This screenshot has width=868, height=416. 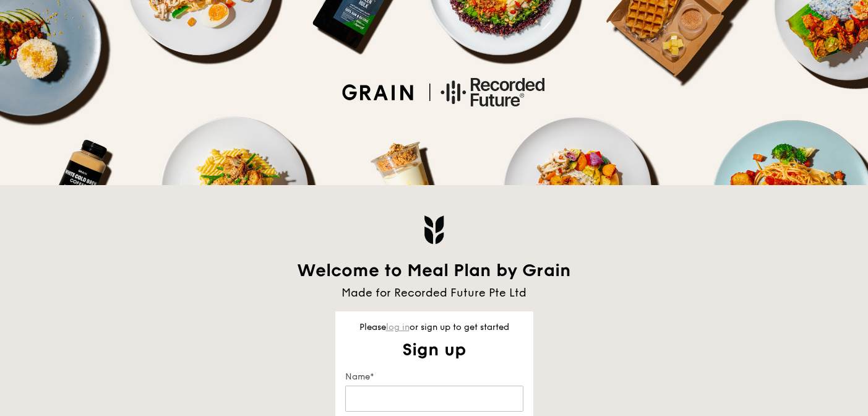 What do you see at coordinates (435, 349) in the screenshot?
I see `div: Sign up` at bounding box center [435, 349].